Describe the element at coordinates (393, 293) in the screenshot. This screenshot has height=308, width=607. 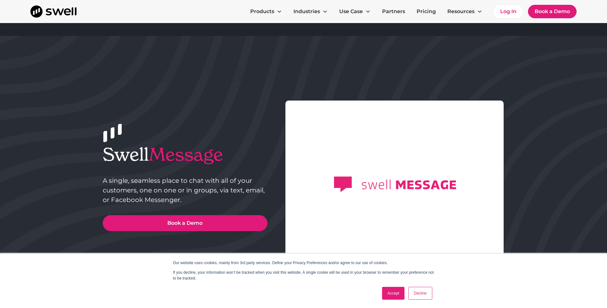
I see `a: Accept` at that location.